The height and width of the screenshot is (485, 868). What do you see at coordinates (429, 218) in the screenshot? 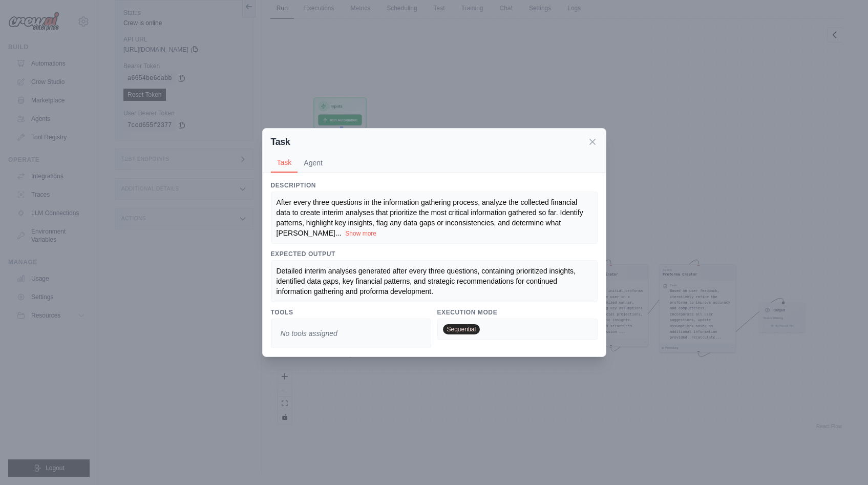
I see `span: After every three questions in the information gathering process, analyze the collected financial...` at bounding box center [429, 218].